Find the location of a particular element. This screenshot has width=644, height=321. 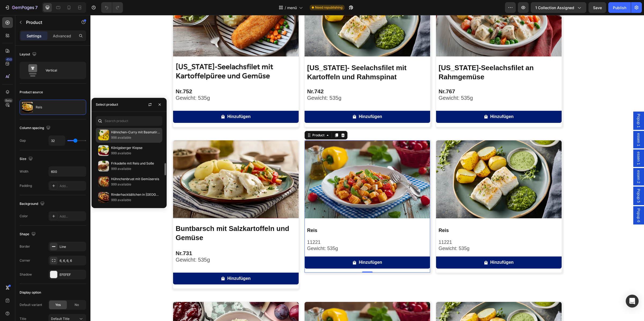

div: Size is located at coordinates (26, 159).